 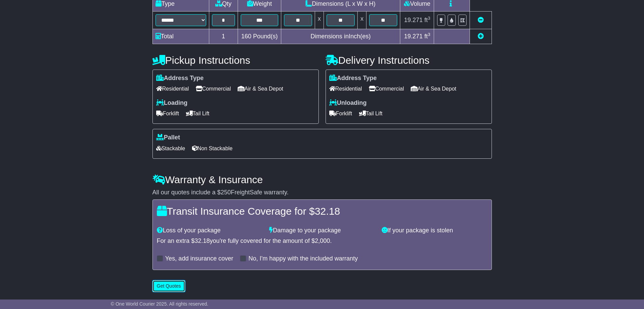 What do you see at coordinates (168, 137) in the screenshot?
I see `label: Pallet` at bounding box center [168, 137].